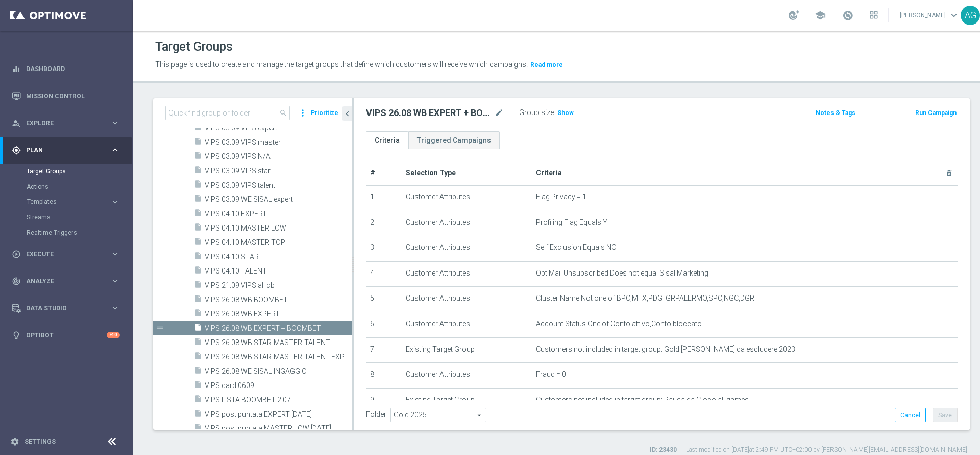  I want to click on span: VIPS card 0609, so click(278, 385).